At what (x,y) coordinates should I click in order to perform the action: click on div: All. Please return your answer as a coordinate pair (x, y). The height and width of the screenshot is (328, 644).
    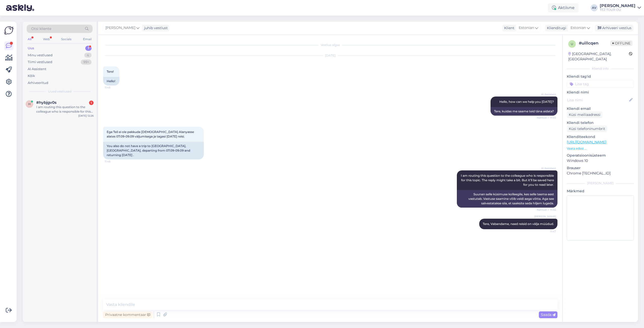
    Looking at the image, I should click on (29, 39).